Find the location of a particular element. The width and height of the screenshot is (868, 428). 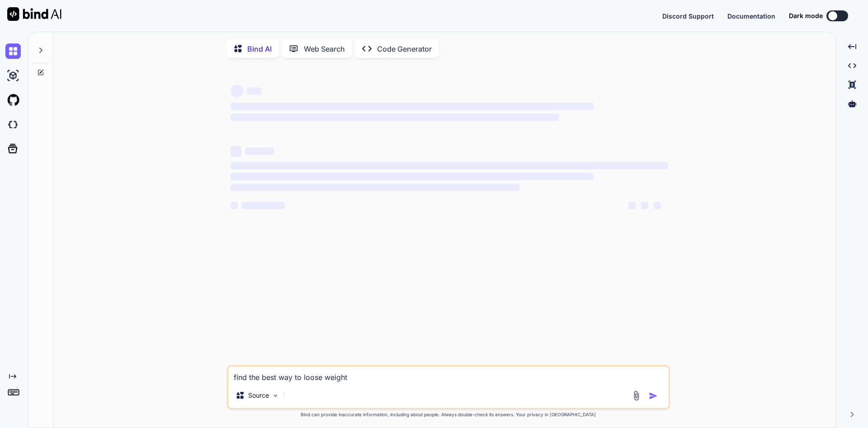

span: Documentation is located at coordinates (751, 16).